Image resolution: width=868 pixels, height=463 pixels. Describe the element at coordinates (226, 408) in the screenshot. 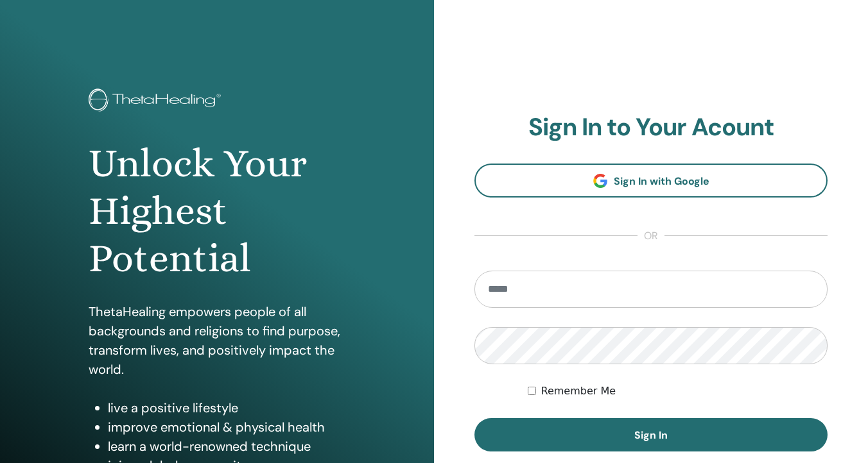

I see `li: live a positive lifestyle` at that location.